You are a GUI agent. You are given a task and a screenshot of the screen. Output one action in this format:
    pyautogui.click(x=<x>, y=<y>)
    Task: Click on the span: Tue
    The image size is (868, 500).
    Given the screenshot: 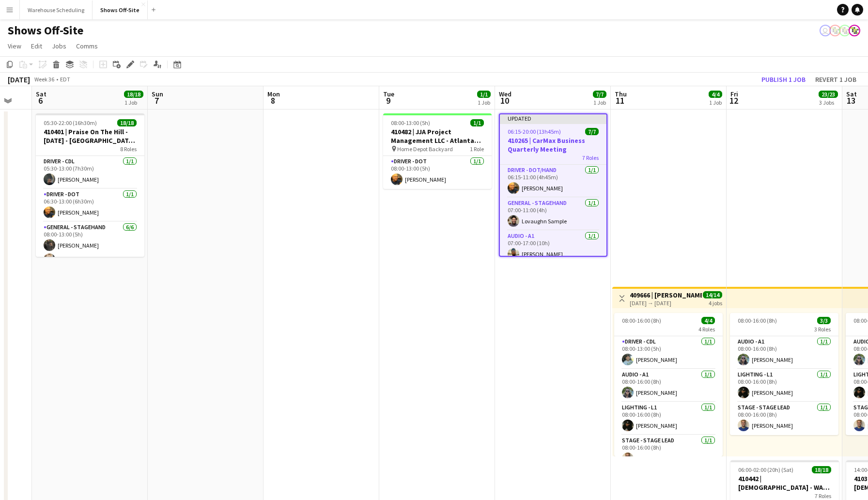 What is the action you would take?
    pyautogui.click(x=388, y=94)
    